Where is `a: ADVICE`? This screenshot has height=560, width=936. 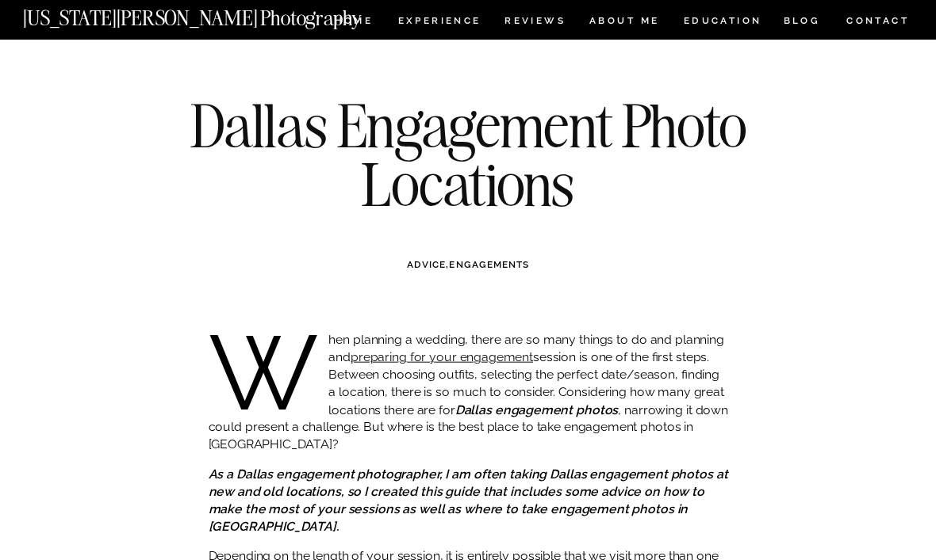
a: ADVICE is located at coordinates (426, 265).